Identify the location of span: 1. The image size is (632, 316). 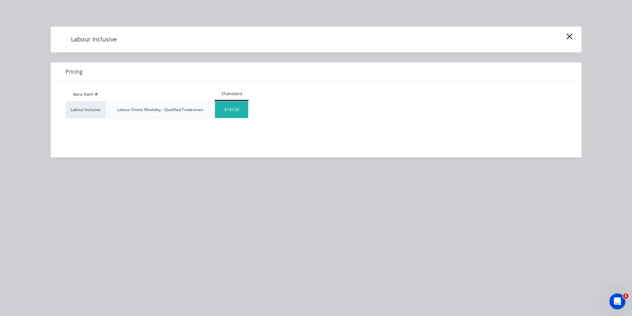
(626, 296).